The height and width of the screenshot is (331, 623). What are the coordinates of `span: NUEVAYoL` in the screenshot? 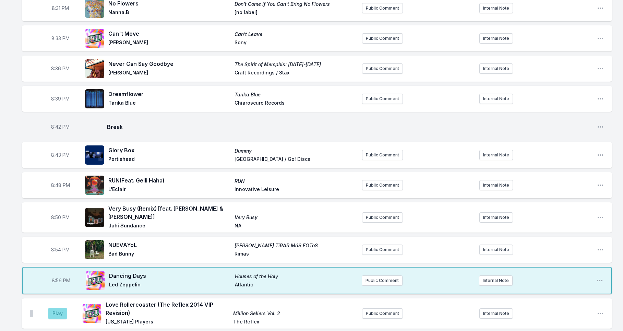 It's located at (169, 245).